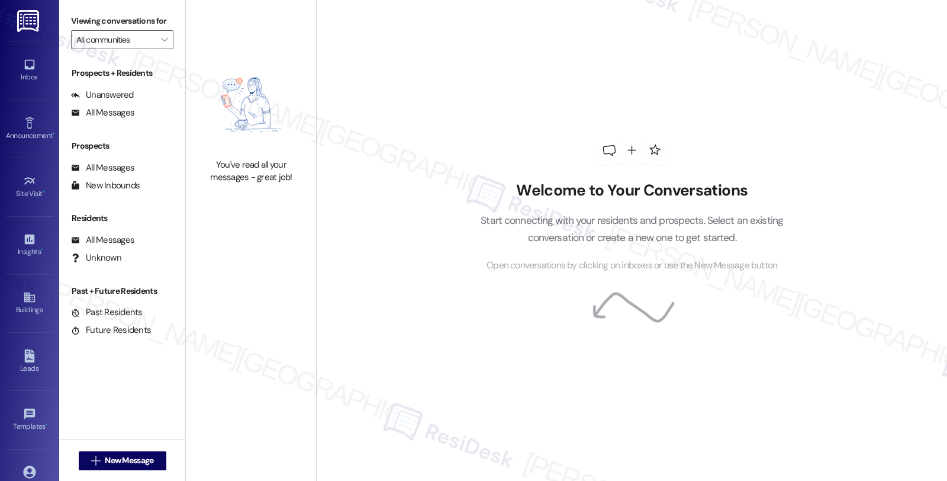 This screenshot has width=947, height=481. I want to click on div: Future Residents, so click(111, 330).